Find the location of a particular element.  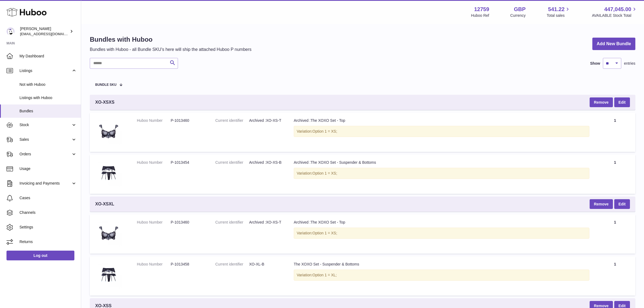

div: Archived :The XOXO Set - Suspender & Bottoms is located at coordinates (442, 162).